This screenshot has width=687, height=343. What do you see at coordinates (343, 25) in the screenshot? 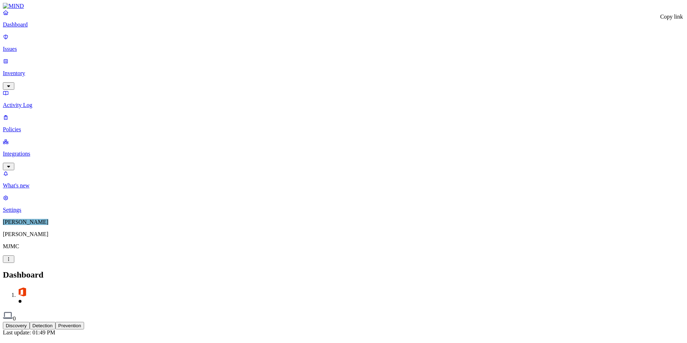
I see `p: Dashboard` at bounding box center [343, 25].